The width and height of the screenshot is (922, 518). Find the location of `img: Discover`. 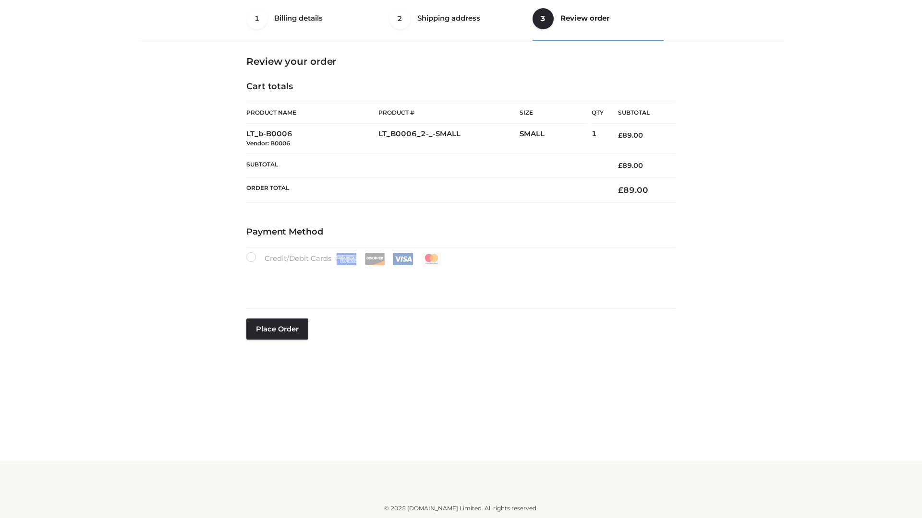

img: Discover is located at coordinates (374, 259).